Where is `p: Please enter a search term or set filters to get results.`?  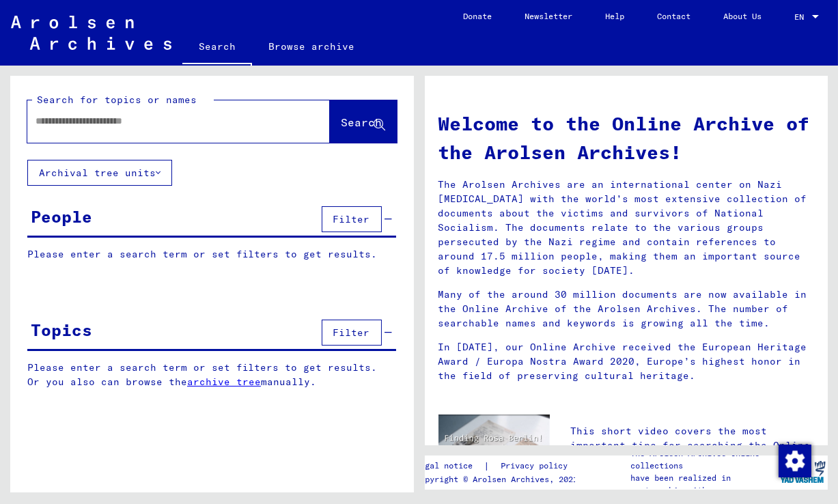 p: Please enter a search term or set filters to get results. is located at coordinates (211, 254).